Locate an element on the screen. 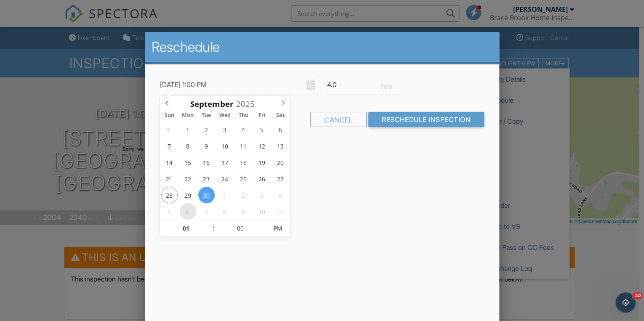 The image size is (644, 321). span: September 5, 2025 is located at coordinates (262, 129).